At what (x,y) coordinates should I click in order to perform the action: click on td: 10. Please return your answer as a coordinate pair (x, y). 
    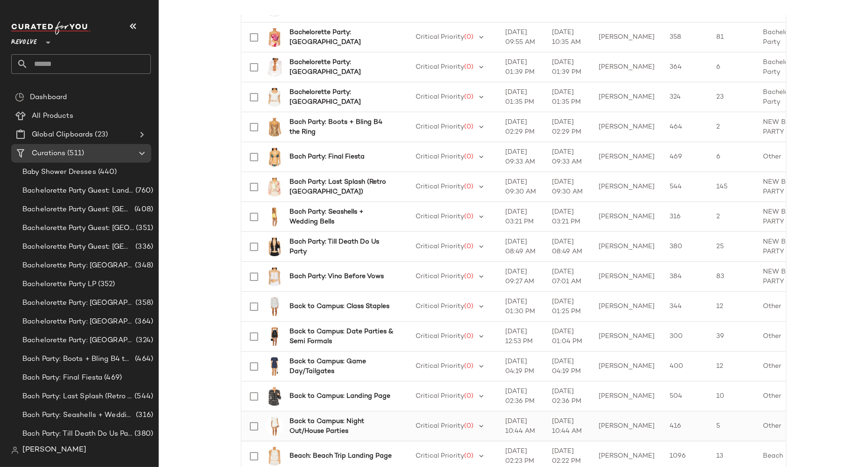
    Looking at the image, I should click on (732, 396).